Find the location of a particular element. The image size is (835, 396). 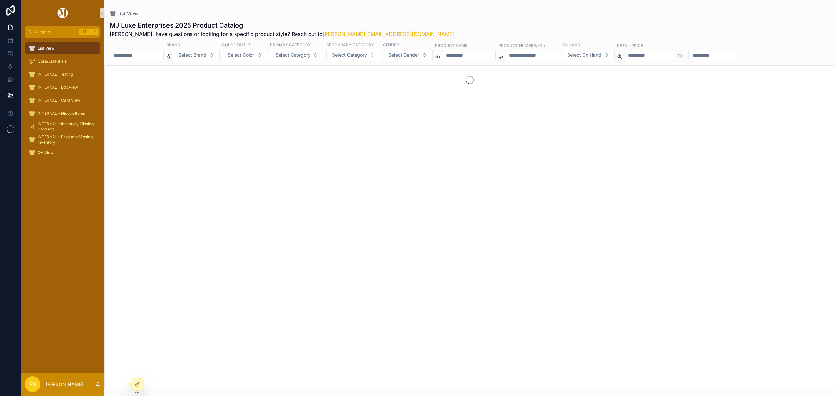

label: Color Family is located at coordinates (236, 45).